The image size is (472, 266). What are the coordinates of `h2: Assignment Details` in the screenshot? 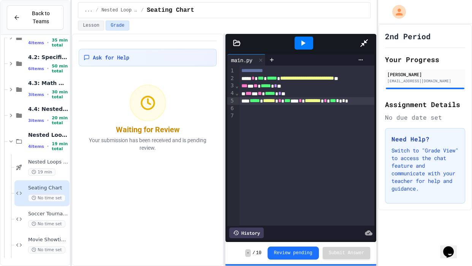 It's located at (425, 104).